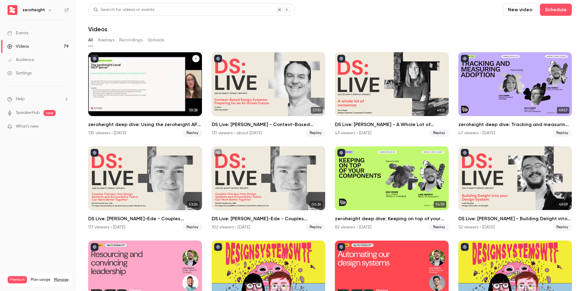 The width and height of the screenshot is (584, 291). I want to click on li: zeroheight deep dive: Tracking and measuring adoption, so click(515, 95).